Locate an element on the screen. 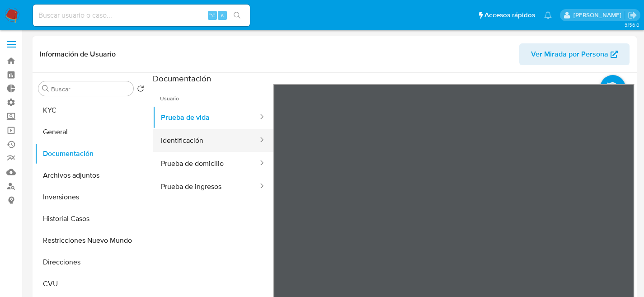 The height and width of the screenshot is (297, 644). button: Archivos adjuntos is located at coordinates (91, 175).